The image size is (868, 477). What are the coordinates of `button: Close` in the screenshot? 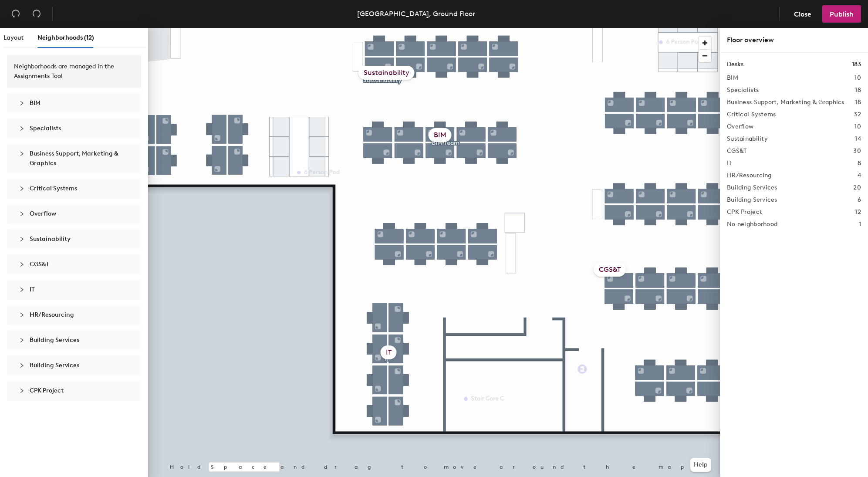 It's located at (802, 14).